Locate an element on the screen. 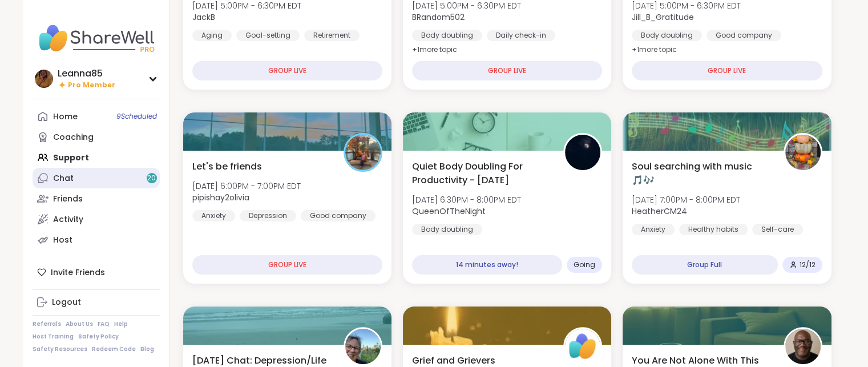 Image resolution: width=868 pixels, height=367 pixels. a: Coaching is located at coordinates (96, 137).